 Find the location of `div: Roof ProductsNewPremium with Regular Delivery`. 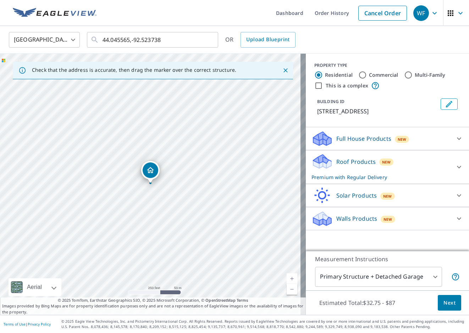

div: Roof ProductsNewPremium with Regular Delivery is located at coordinates (388, 167).